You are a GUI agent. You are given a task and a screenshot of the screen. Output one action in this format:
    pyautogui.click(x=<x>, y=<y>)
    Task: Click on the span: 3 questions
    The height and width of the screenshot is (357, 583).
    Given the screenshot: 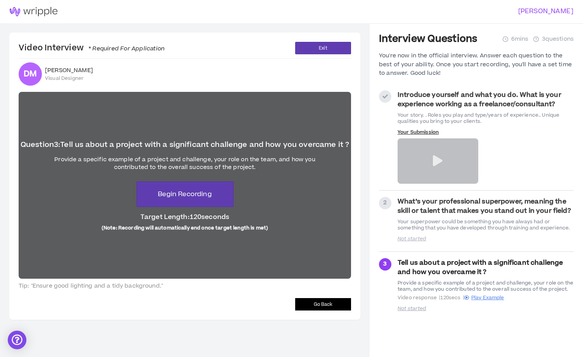 What is the action you would take?
    pyautogui.click(x=557, y=39)
    